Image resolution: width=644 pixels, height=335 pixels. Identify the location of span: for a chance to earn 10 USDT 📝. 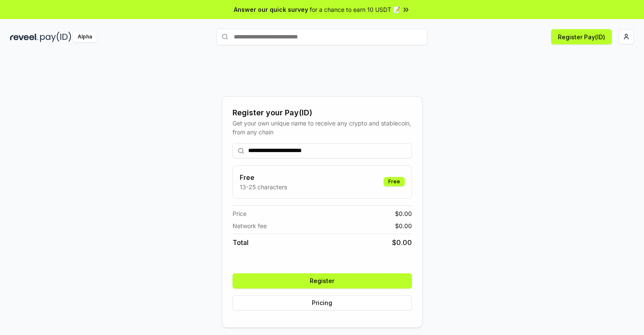
(355, 9).